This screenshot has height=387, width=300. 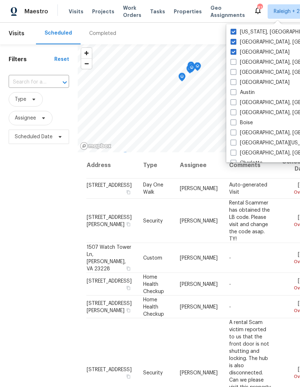 What do you see at coordinates (61, 59) in the screenshot?
I see `div: Reset` at bounding box center [61, 59].